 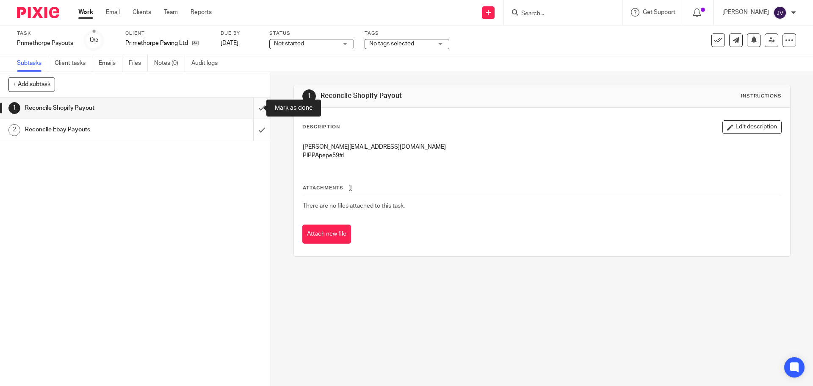 What do you see at coordinates (168, 33) in the screenshot?
I see `label: Client` at bounding box center [168, 33].